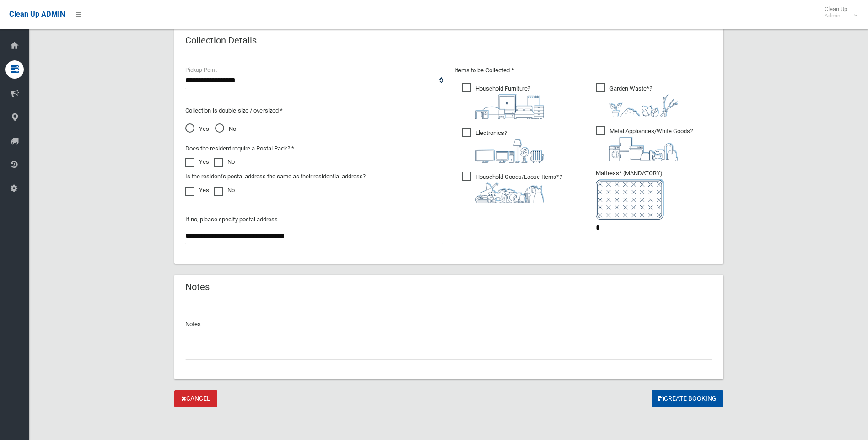 The height and width of the screenshot is (440, 868). Describe the element at coordinates (221, 40) in the screenshot. I see `header: Collection Details` at that location.